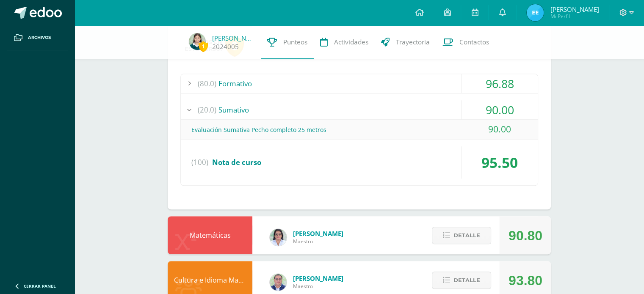 The height and width of the screenshot is (294, 644). What do you see at coordinates (37, 37) in the screenshot?
I see `a: Archivos` at bounding box center [37, 37].